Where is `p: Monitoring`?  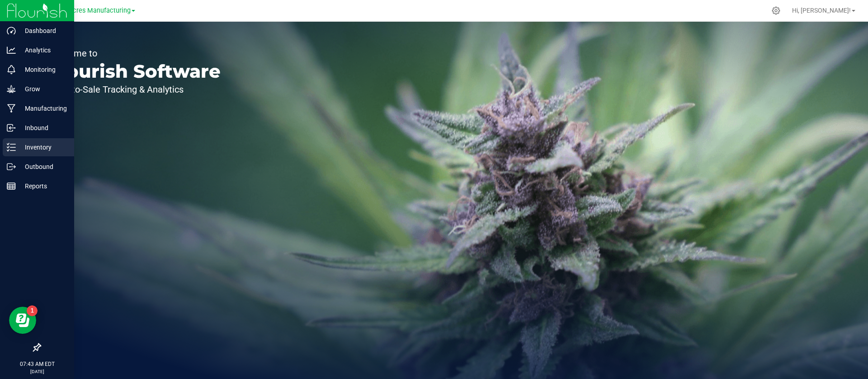 p: Monitoring is located at coordinates (43, 70).